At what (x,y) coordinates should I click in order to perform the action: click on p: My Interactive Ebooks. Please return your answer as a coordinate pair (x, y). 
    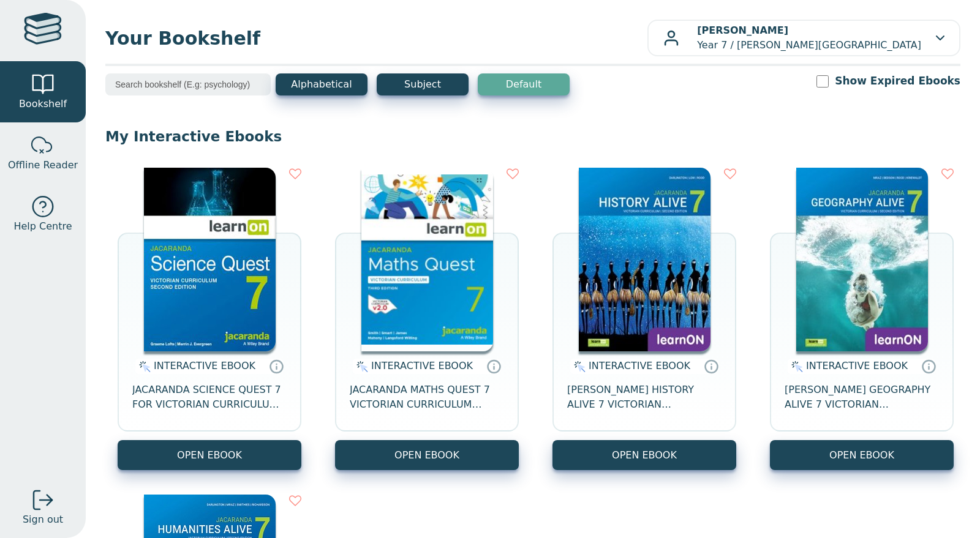
    Looking at the image, I should click on (533, 137).